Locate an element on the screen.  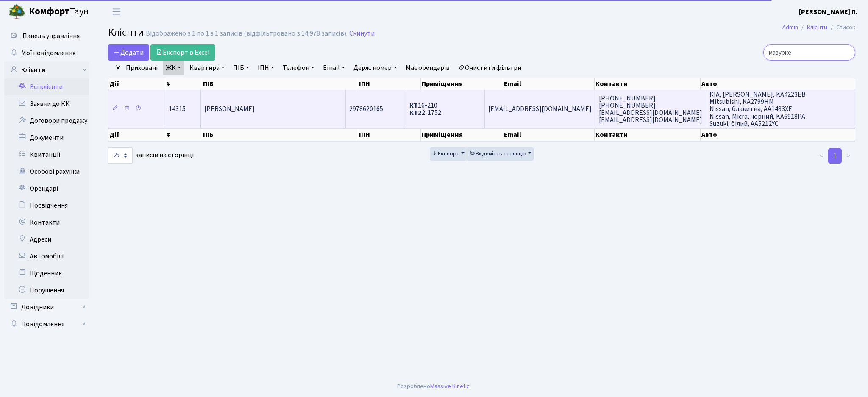
a: Заявки до КК is located at coordinates (47, 104).